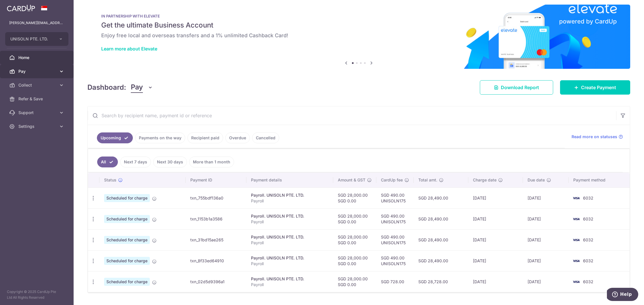  Describe the element at coordinates (110, 180) in the screenshot. I see `span: Status` at that location.